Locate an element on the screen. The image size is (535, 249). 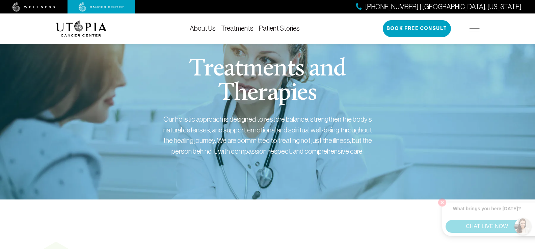
button: Book Free Consult is located at coordinates (417, 29).